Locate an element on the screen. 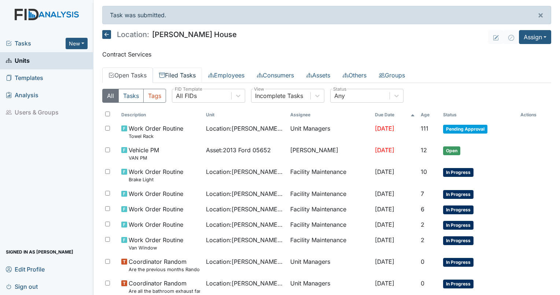  span: 12 is located at coordinates (424, 150).